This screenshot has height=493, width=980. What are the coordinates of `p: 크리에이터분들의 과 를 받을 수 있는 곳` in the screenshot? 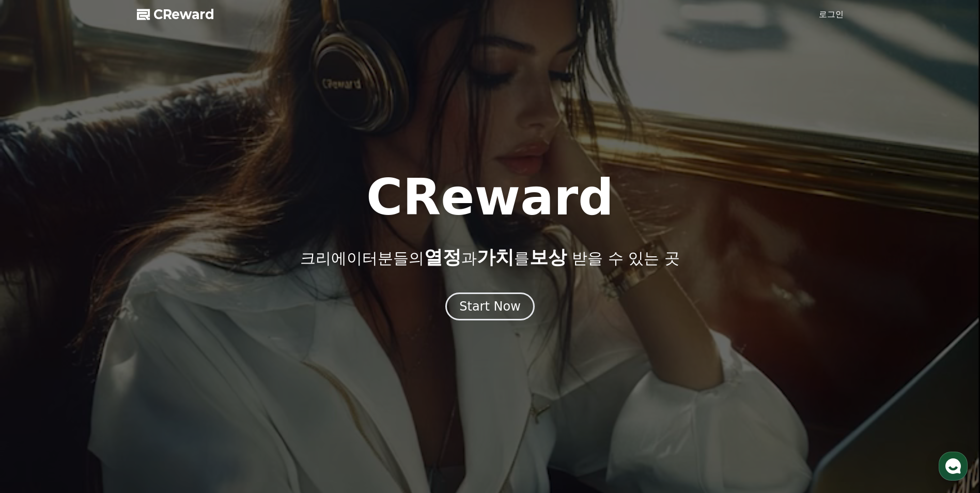 It's located at (490, 258).